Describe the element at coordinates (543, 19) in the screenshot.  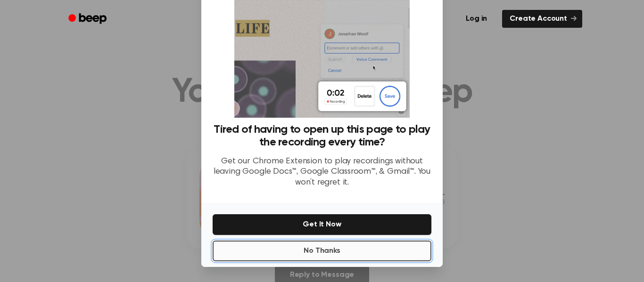
I see `a: Create Account` at that location.